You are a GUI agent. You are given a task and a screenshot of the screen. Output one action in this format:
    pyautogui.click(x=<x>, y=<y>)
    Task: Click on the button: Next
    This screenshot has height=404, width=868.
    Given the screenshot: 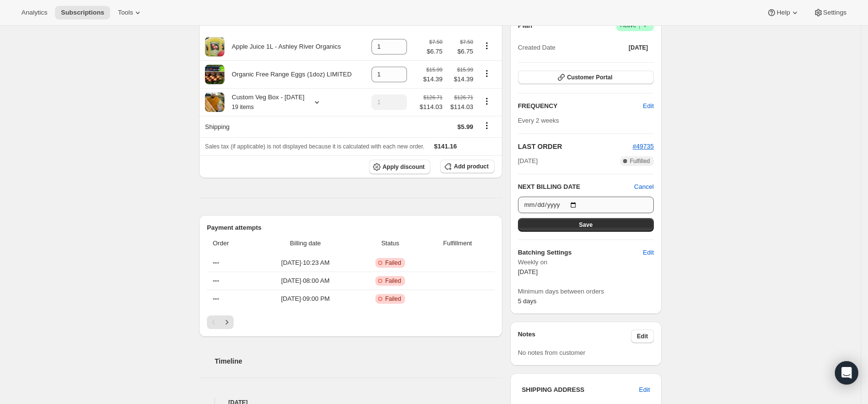 What is the action you would take?
    pyautogui.click(x=226, y=322)
    